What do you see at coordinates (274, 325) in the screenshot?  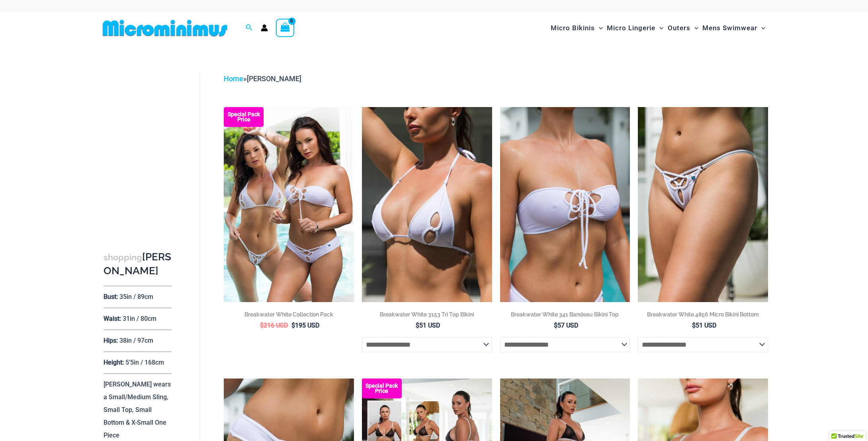 I see `bdi: 216 USD` at bounding box center [274, 325].